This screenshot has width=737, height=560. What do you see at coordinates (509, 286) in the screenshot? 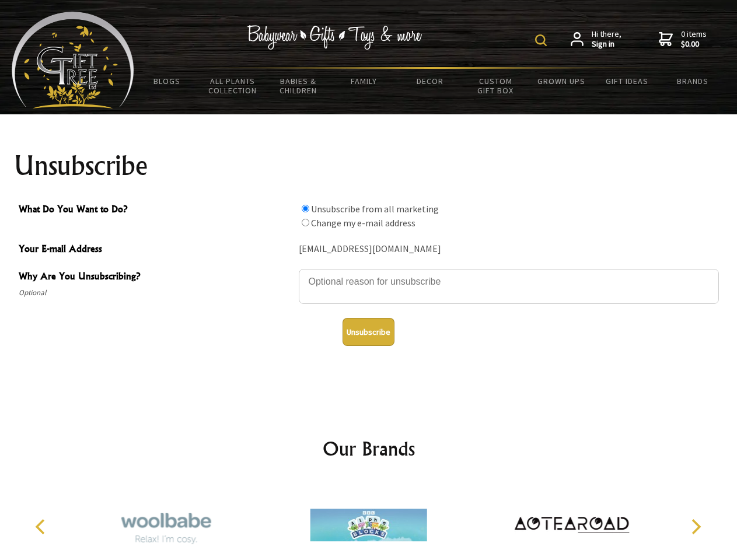
I see `textarea: Why Are You Unsubscribing?` at bounding box center [509, 286].